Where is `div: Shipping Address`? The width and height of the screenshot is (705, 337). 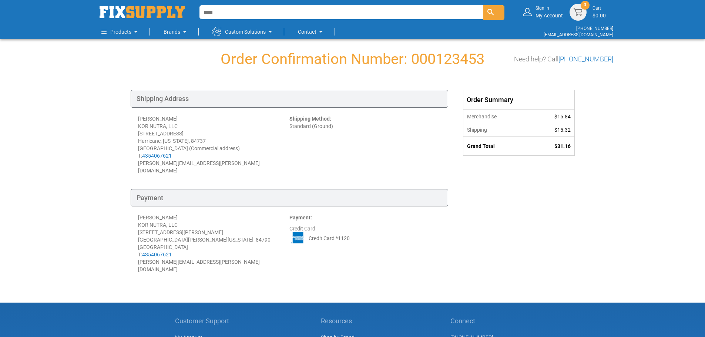
div: Shipping Address is located at coordinates (290, 99).